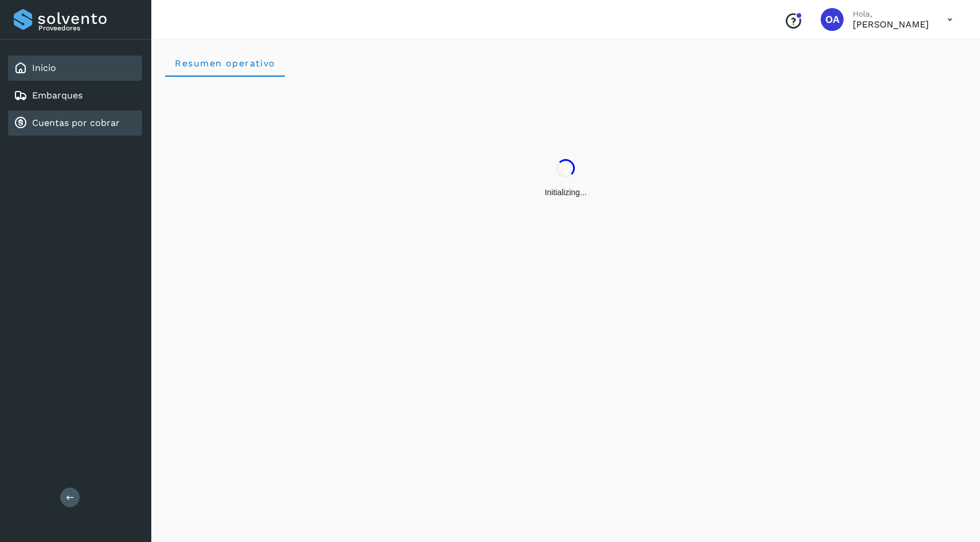 This screenshot has height=542, width=980. Describe the element at coordinates (57, 95) in the screenshot. I see `a: Embarques` at that location.